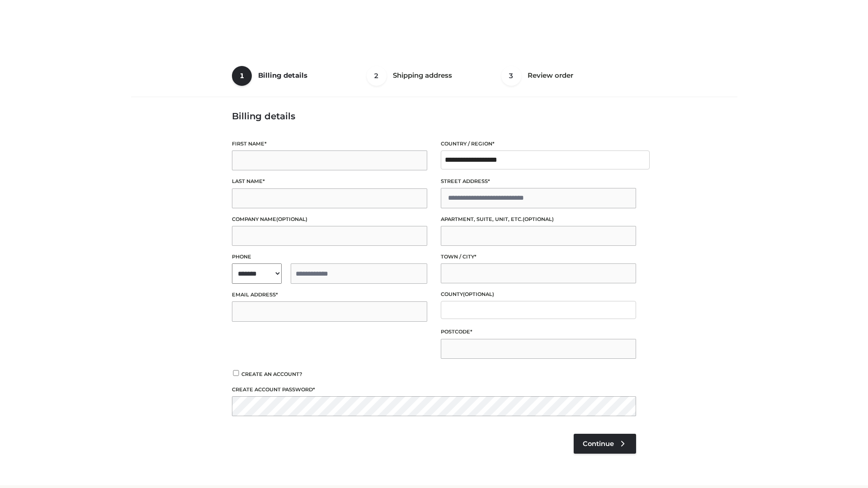 Image resolution: width=868 pixels, height=488 pixels. What do you see at coordinates (330, 181) in the screenshot?
I see `label: Last name` at bounding box center [330, 181].